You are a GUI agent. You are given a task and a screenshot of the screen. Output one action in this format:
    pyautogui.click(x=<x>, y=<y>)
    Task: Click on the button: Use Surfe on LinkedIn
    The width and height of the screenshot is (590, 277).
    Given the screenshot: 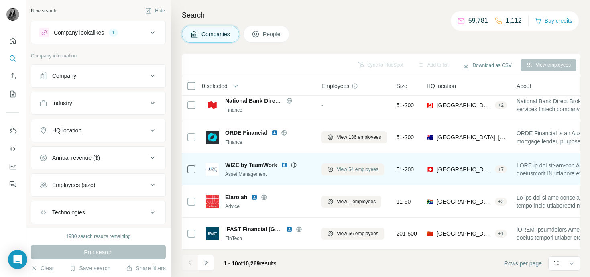 What is the action you would take?
    pyautogui.click(x=13, y=131)
    